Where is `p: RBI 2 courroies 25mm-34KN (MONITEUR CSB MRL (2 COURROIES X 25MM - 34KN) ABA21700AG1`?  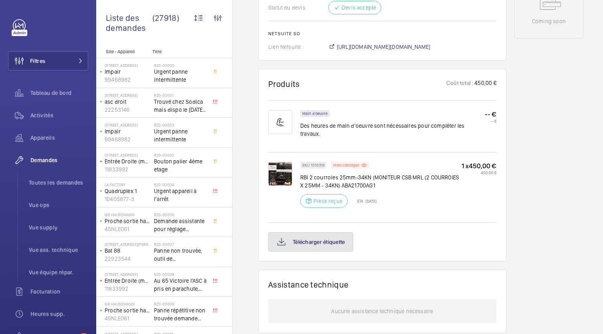
p: RBI 2 courroies 25mm-34KN (MONITEUR CSB MRL (2 COURROIES X 25MM - 34KN) ABA21700AG1 is located at coordinates (381, 182).